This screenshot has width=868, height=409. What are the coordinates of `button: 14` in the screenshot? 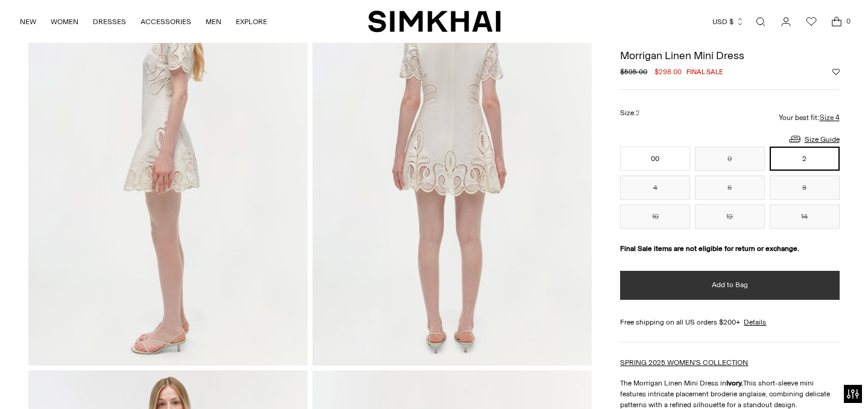 It's located at (805, 216).